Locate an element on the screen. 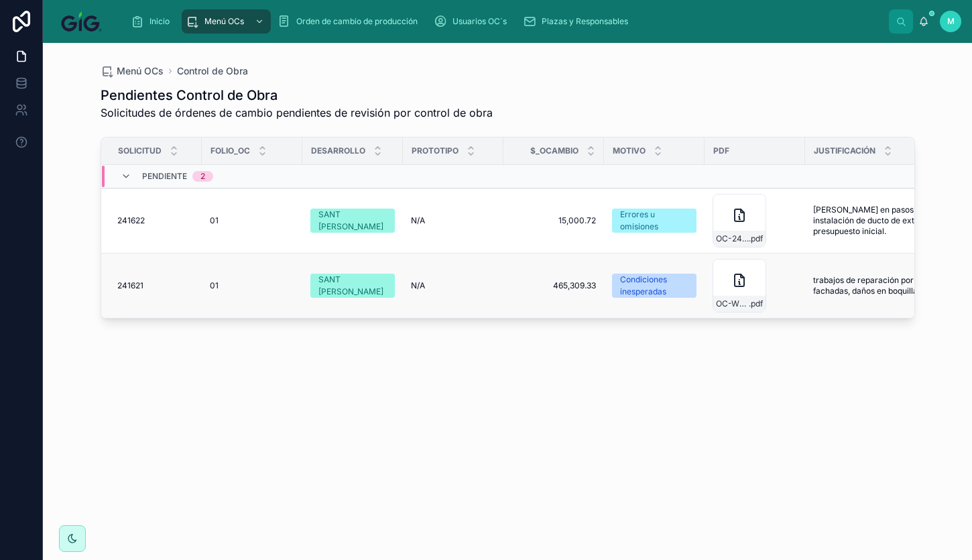 The height and width of the screenshot is (560, 972). span: Plazas y Responsables is located at coordinates (585, 21).